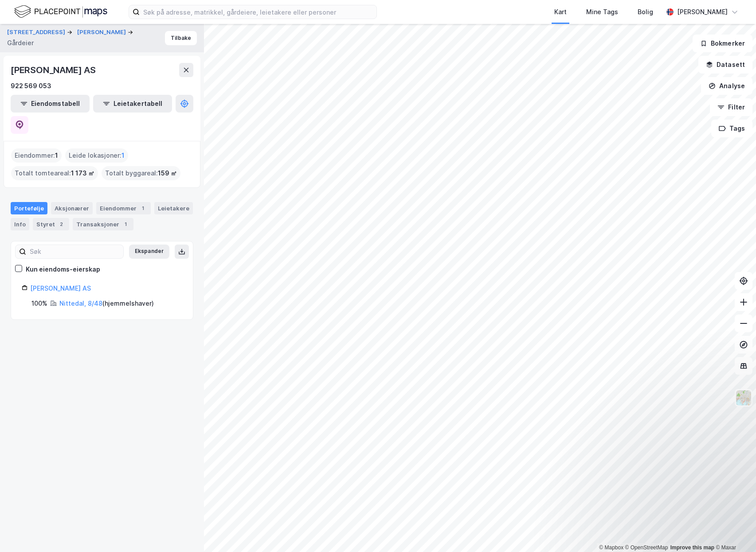  What do you see at coordinates (731, 107) in the screenshot?
I see `button: Filter` at bounding box center [731, 107].